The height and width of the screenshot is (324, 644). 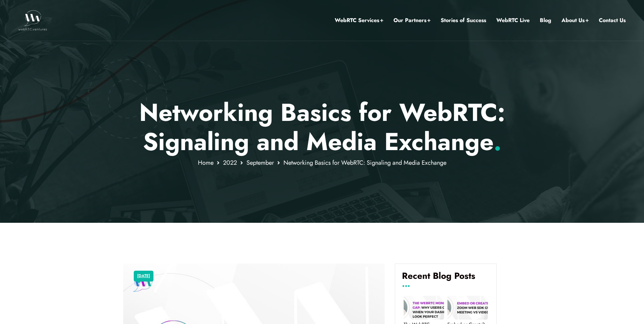 I want to click on h4: Recent Blog Posts, so click(x=446, y=278).